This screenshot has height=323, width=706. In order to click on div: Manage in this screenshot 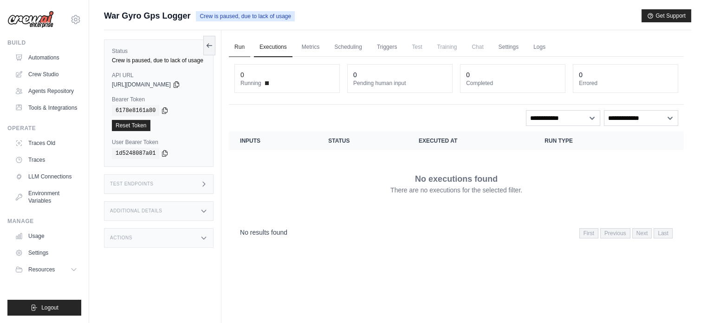, I will do `click(44, 221)`.